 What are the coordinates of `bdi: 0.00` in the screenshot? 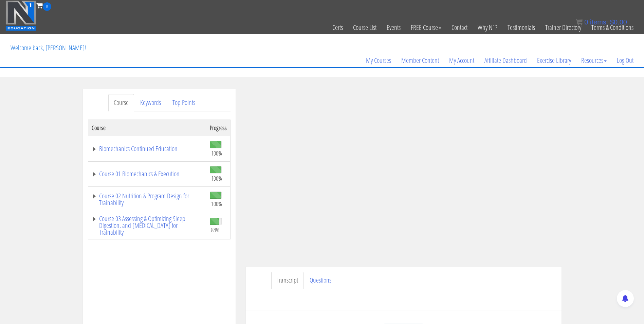 It's located at (619, 22).